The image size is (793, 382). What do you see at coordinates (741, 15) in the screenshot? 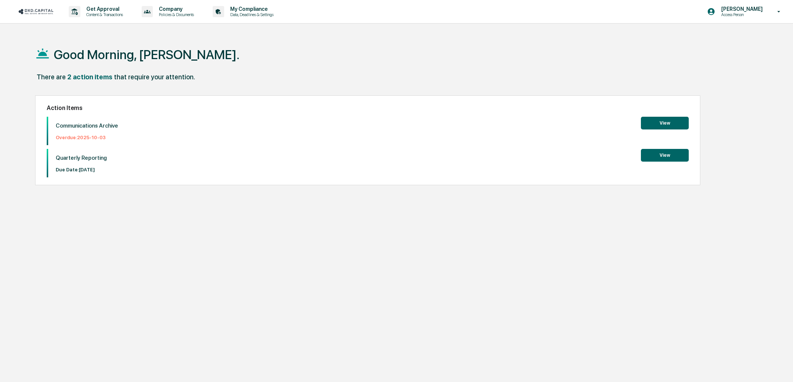
I see `p: Access Person` at bounding box center [741, 15].